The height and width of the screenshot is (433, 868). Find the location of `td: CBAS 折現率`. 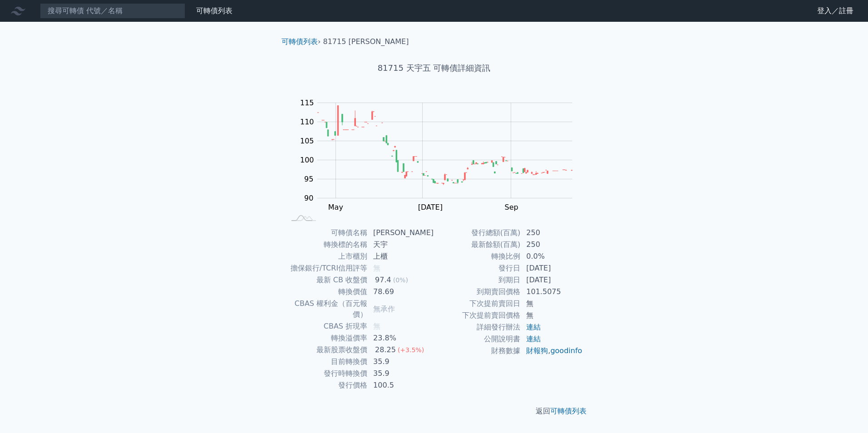

td: CBAS 折現率 is located at coordinates (326, 326).